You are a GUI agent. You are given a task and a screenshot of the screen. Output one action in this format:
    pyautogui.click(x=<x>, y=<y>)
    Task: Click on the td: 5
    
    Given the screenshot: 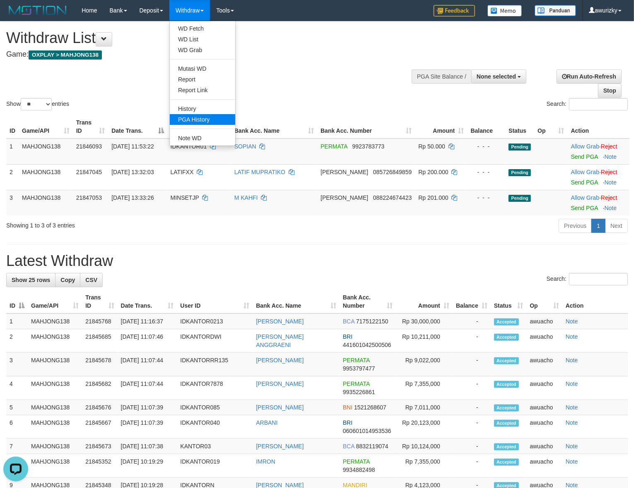 What is the action you would take?
    pyautogui.click(x=17, y=408)
    